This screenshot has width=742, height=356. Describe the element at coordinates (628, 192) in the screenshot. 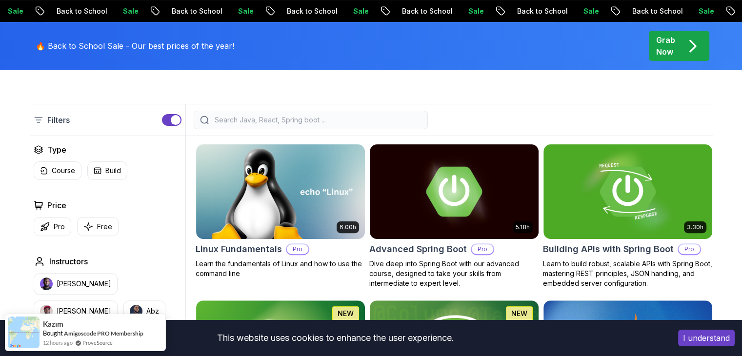

I see `img: Building APIs with Spring Boot card` at that location.